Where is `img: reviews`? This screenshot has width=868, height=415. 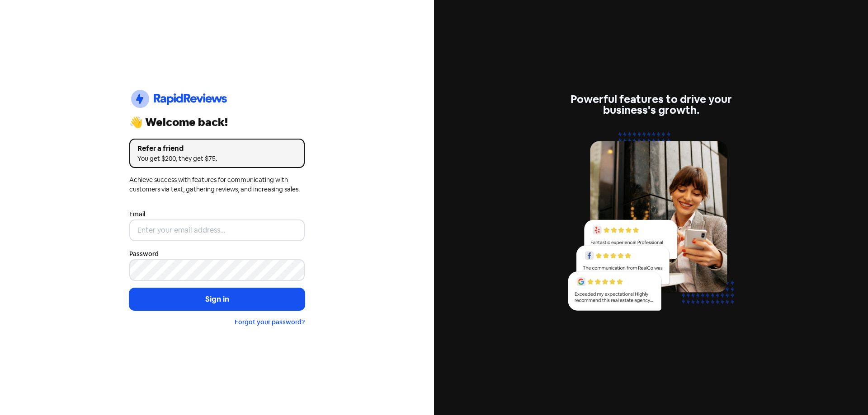
img: reviews is located at coordinates (651, 224).